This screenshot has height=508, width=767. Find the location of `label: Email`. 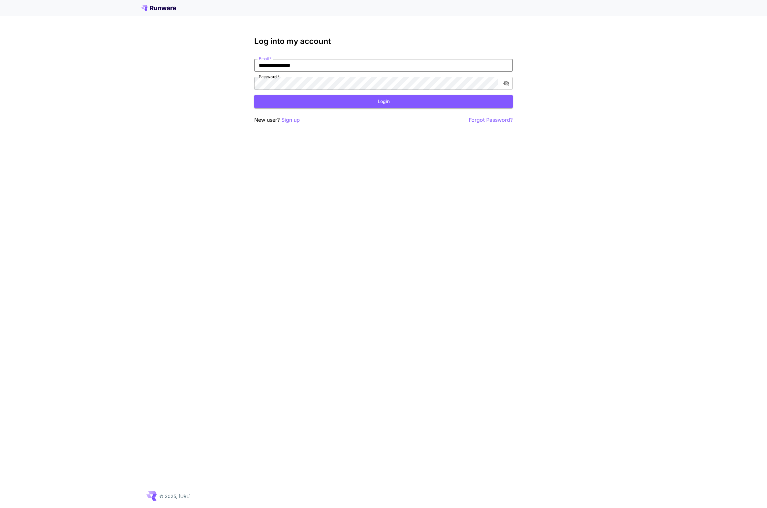

label: Email is located at coordinates (265, 58).